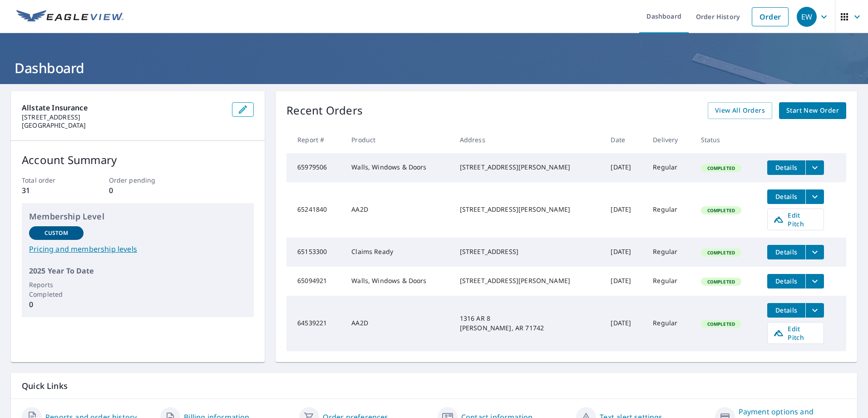 The image size is (868, 418). Describe the element at coordinates (814, 168) in the screenshot. I see `button: filesDropdownBtn-65979506` at that location.